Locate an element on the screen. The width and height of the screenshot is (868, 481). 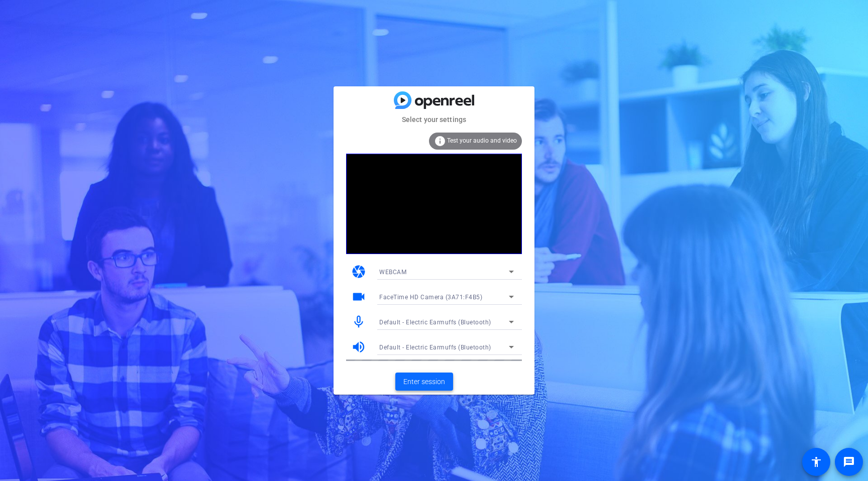
img: blue-gradient.svg is located at coordinates (434, 100).